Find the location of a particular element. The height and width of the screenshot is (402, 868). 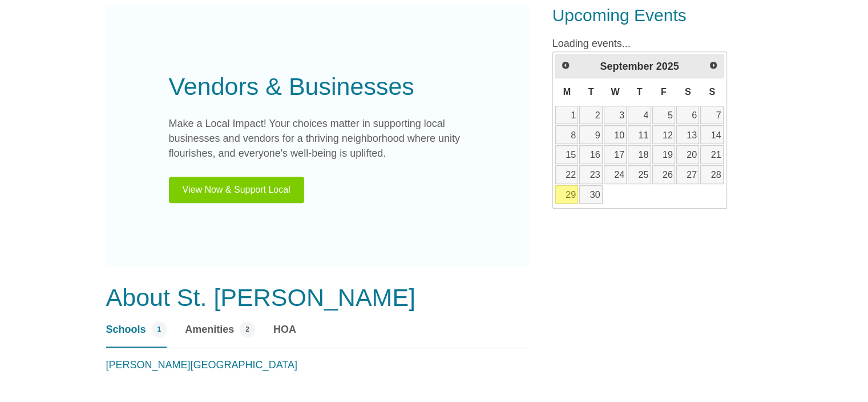

a: 25 is located at coordinates (639, 174).